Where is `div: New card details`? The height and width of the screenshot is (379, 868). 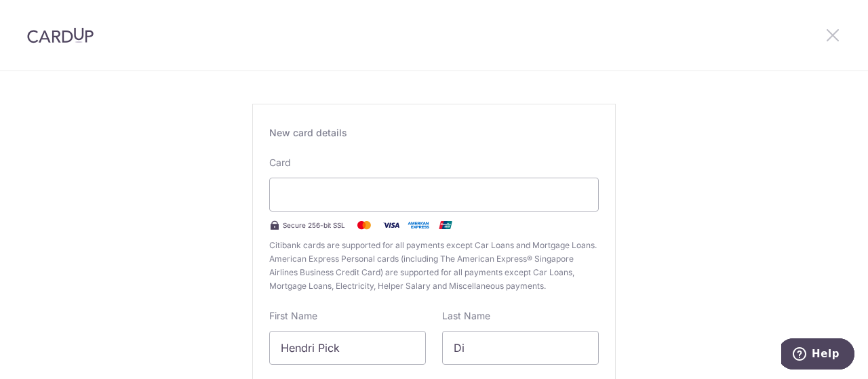
div: New card details is located at coordinates (434, 133).